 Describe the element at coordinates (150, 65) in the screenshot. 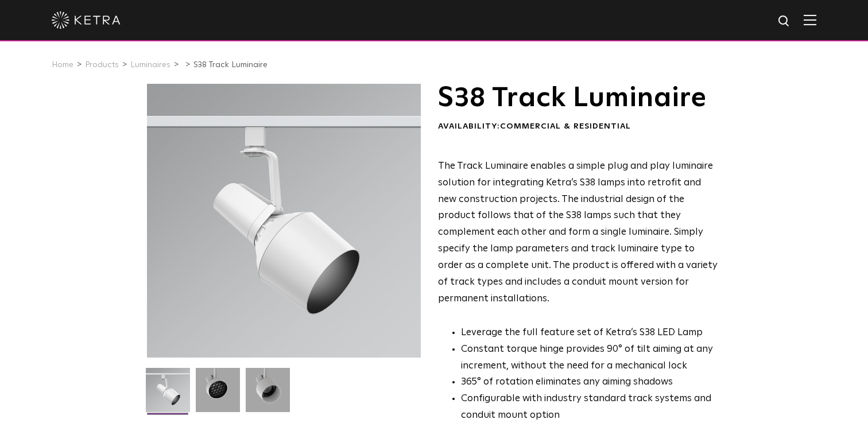

I see `a: Luminaires` at that location.